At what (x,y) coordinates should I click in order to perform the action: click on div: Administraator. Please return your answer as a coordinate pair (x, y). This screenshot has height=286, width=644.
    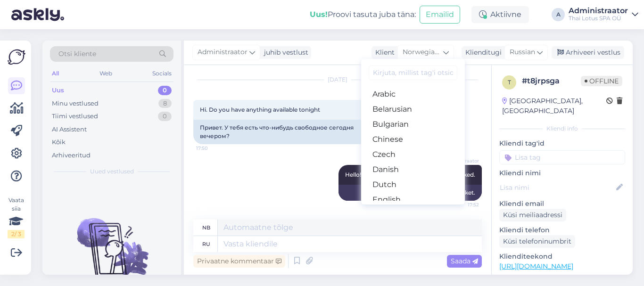
    Looking at the image, I should click on (598, 11).